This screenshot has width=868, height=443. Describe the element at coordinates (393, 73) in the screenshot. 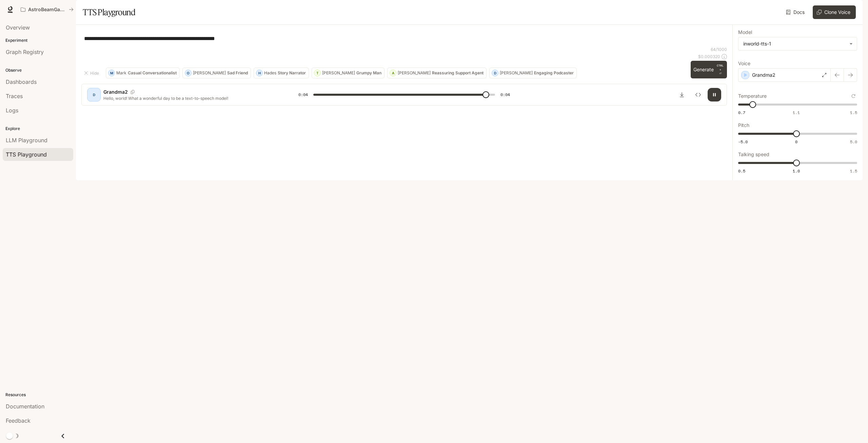

I see `div: A` at that location.